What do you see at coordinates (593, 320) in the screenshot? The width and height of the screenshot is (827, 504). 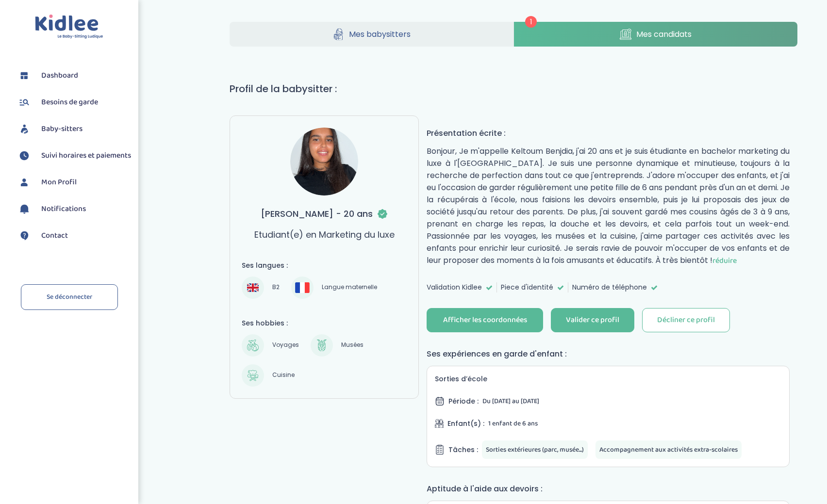 I see `div: Valider ce profil` at bounding box center [593, 320].